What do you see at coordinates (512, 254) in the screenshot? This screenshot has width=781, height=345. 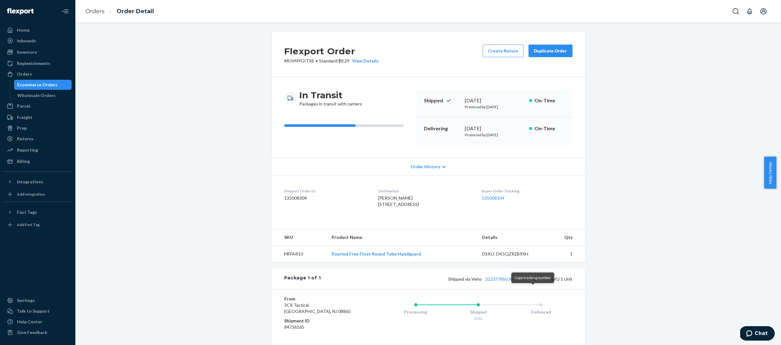 I see `div: DSKU: DK5QZR2B9XH` at bounding box center [512, 254].